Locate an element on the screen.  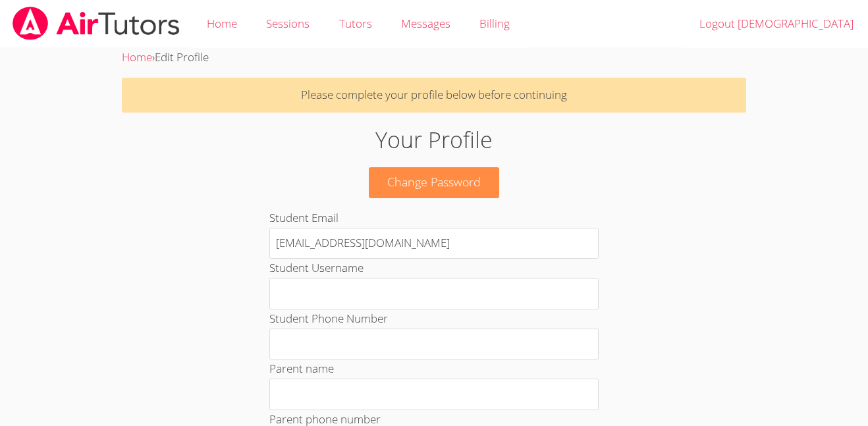
h1: Your Profile is located at coordinates (434, 140).